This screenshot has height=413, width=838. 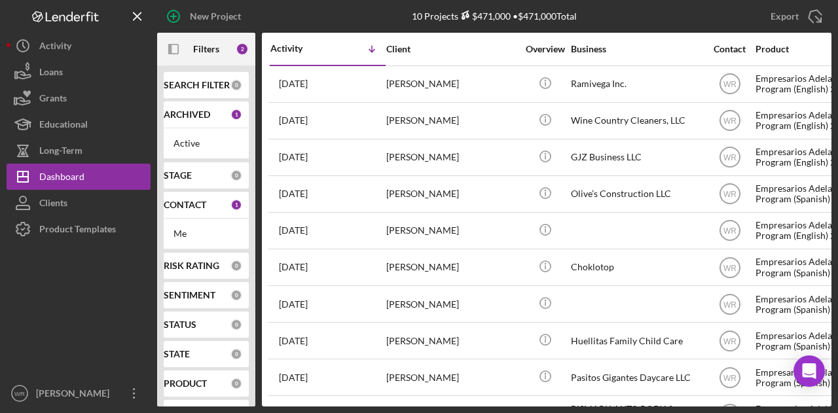 I want to click on a: Clients, so click(x=79, y=203).